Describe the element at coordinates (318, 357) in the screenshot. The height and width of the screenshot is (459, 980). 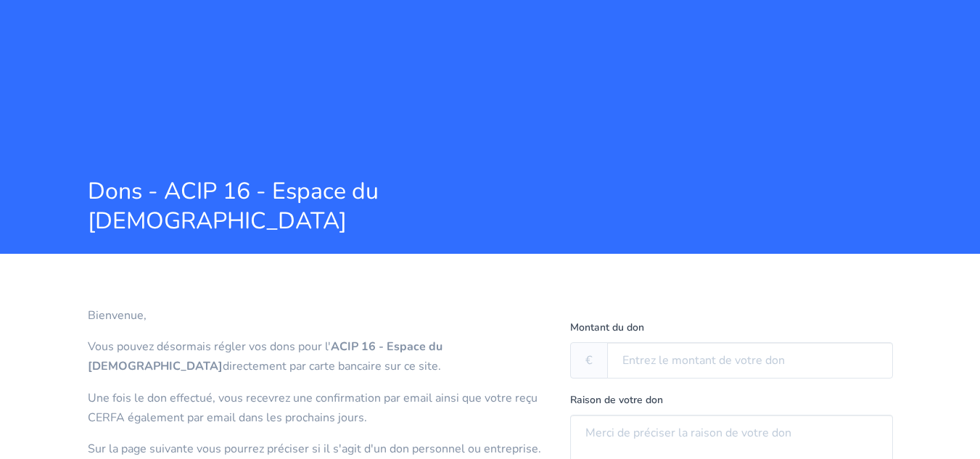
I see `p: Vous pouvez désormais régler vos dons pour l' directement par carte bancaire sur ce site.` at that location.